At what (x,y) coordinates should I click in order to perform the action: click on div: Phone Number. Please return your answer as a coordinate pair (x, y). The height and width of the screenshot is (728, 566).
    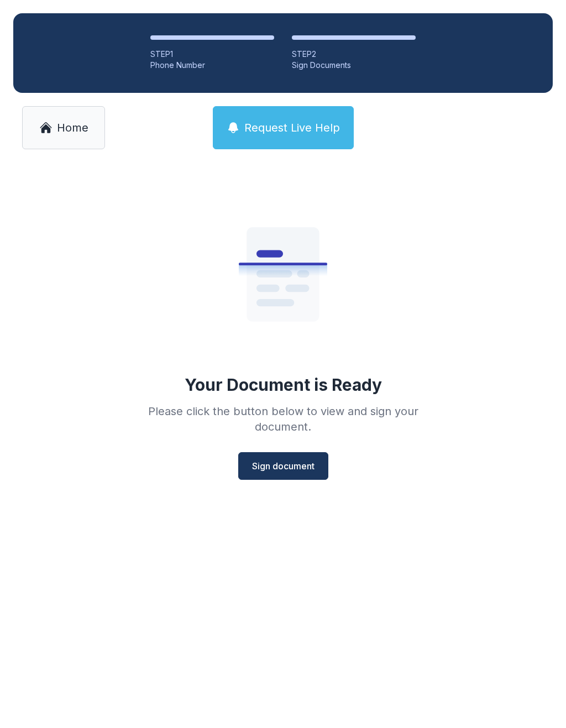
    Looking at the image, I should click on (212, 65).